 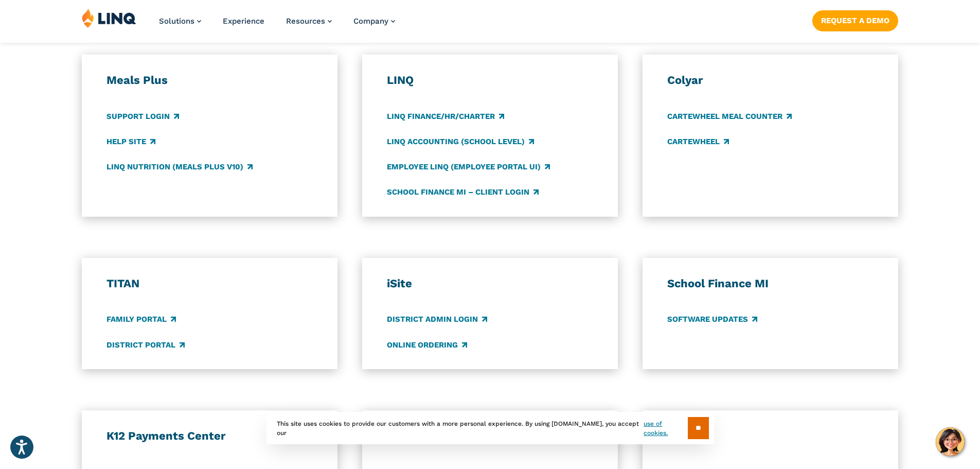 I want to click on a: LINQ Nutrition (Meals Plus v10), so click(x=179, y=167).